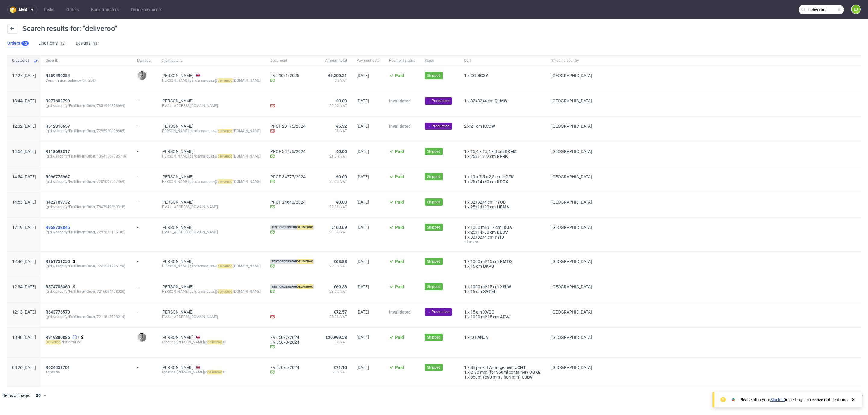  I want to click on a: KMTQ, so click(506, 261).